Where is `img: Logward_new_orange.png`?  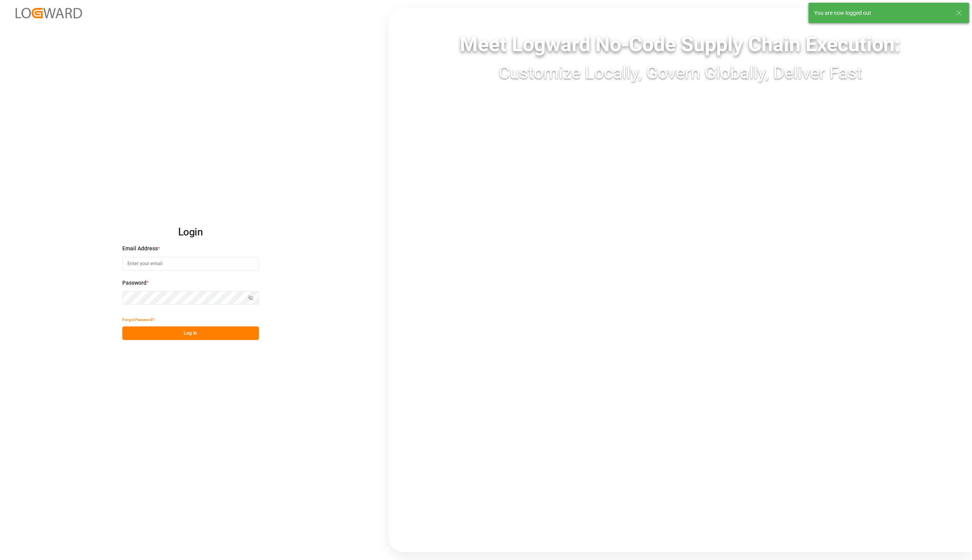 img: Logward_new_orange.png is located at coordinates (49, 13).